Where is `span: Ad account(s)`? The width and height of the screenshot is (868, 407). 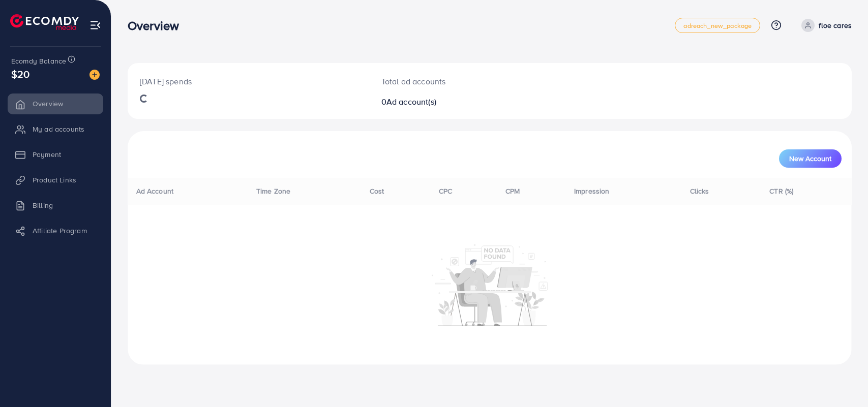
span: Ad account(s) is located at coordinates (411, 101).